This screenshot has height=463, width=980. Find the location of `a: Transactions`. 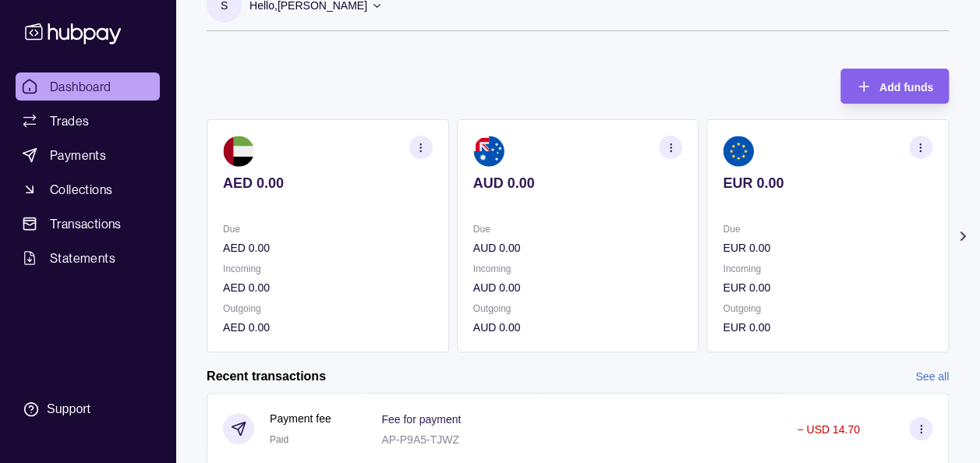

a: Transactions is located at coordinates (87, 223).